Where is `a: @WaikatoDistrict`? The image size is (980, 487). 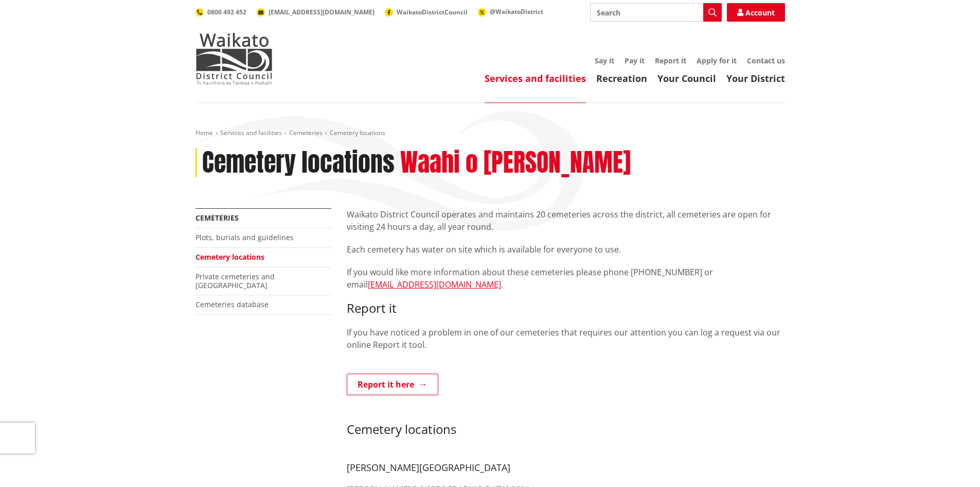 a: @WaikatoDistrict is located at coordinates (511, 12).